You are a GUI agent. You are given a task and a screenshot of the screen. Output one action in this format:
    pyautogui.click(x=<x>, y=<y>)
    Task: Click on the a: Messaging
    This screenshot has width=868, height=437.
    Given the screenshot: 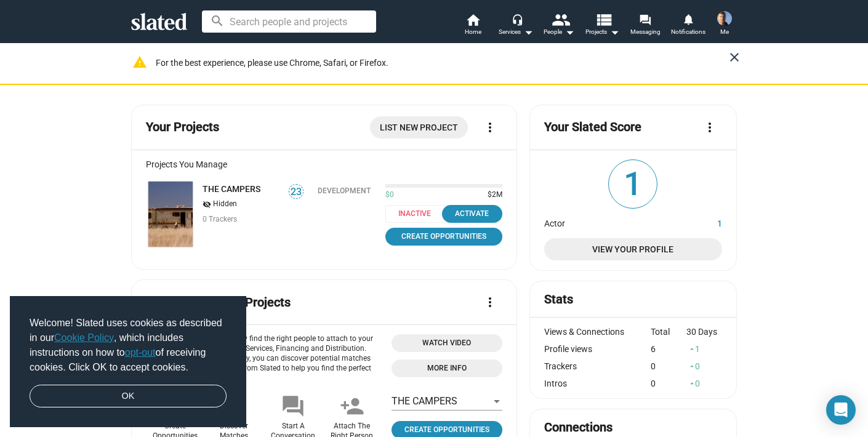 What is the action you would take?
    pyautogui.click(x=645, y=26)
    